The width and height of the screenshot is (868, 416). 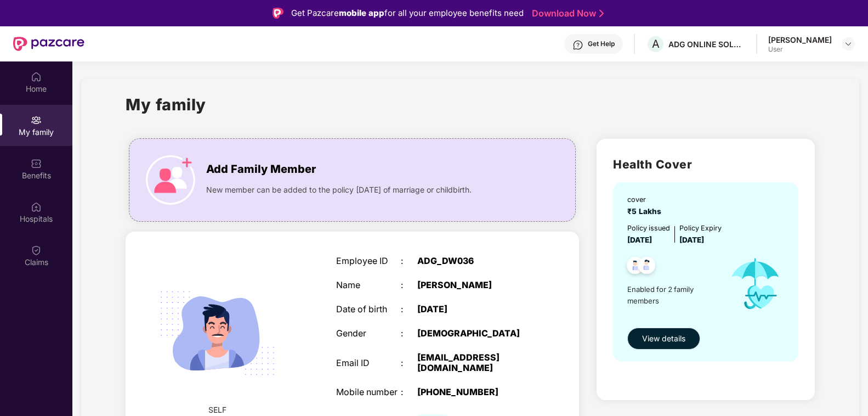 I want to click on div: Get Pazcare for all your employee benefits need, so click(x=407, y=13).